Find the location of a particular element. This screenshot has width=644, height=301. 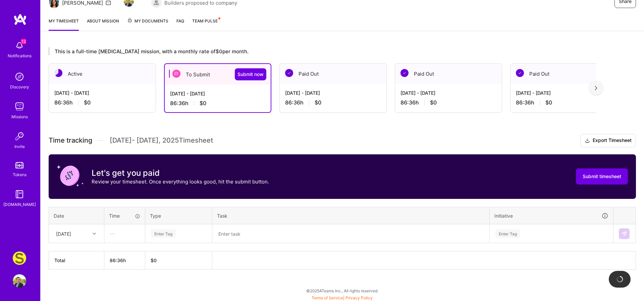

div: To Submit is located at coordinates (218, 75).